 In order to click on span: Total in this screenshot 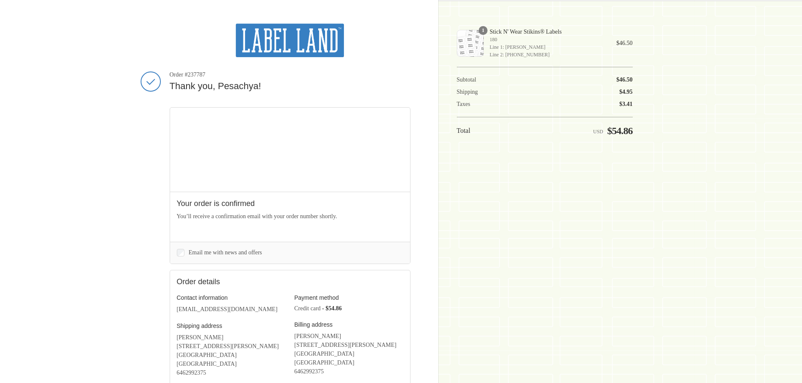, I will do `click(463, 130)`.